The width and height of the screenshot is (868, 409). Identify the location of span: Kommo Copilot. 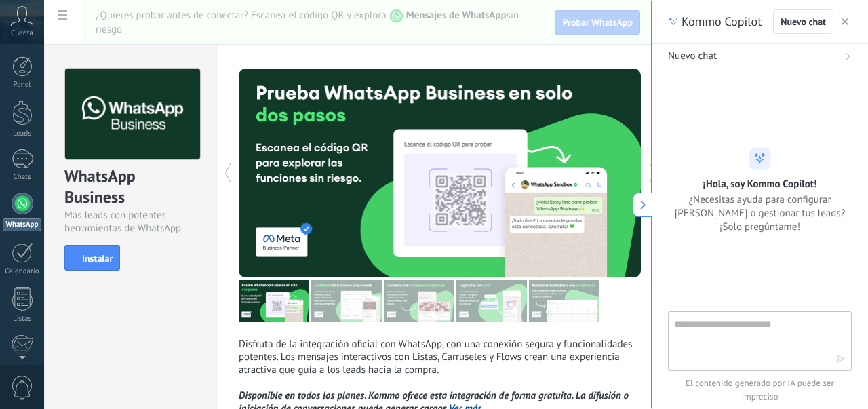
(722, 22).